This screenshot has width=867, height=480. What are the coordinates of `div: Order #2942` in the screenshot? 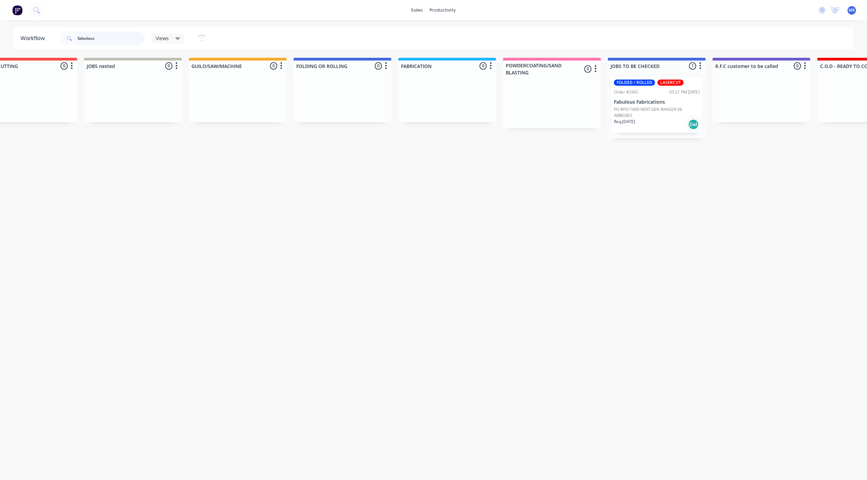 It's located at (626, 92).